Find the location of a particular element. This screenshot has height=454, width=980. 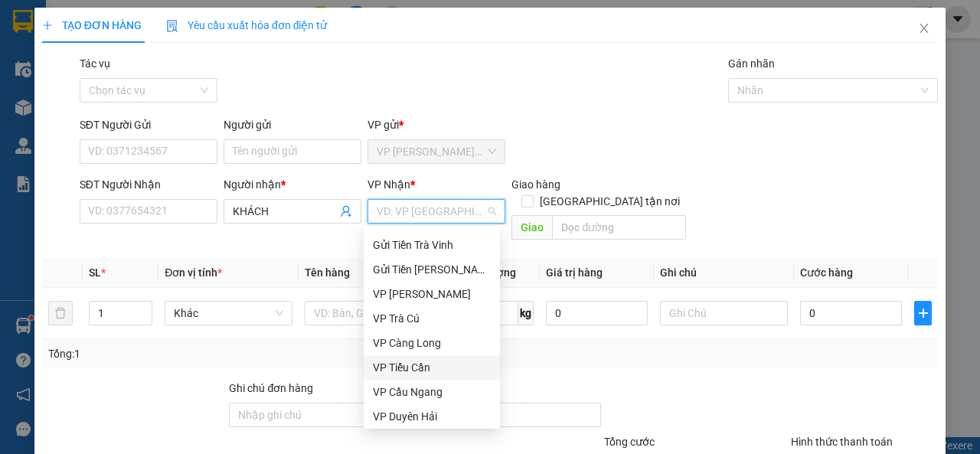

label: Gán nhãn is located at coordinates (751, 63).